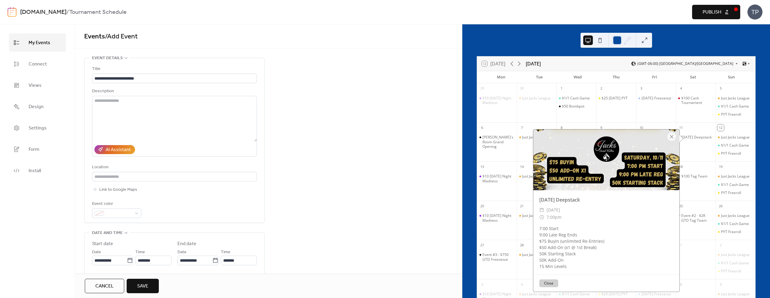 The image size is (770, 298). What do you see at coordinates (182, 253) in the screenshot?
I see `span: Date` at bounding box center [182, 253].